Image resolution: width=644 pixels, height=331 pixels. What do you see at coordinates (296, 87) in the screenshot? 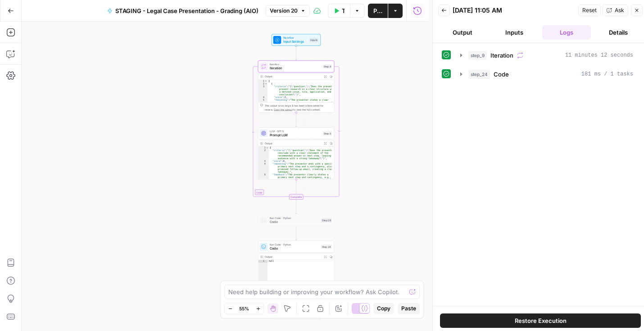
I see `div: LoopIterationIterationStep 9Output[ { "criteria":"{\"question\":\"Does the presenter present rese...` at bounding box center [296, 87].